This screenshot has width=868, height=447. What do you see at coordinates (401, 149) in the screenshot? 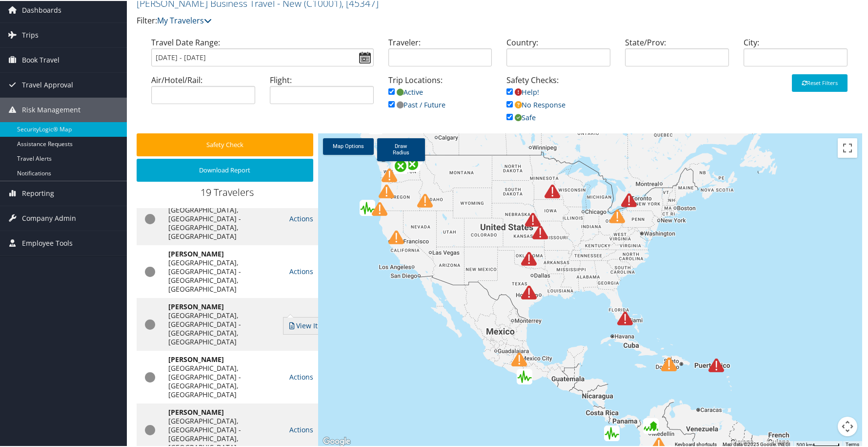
I see `a: Draw Radius` at bounding box center [401, 149].